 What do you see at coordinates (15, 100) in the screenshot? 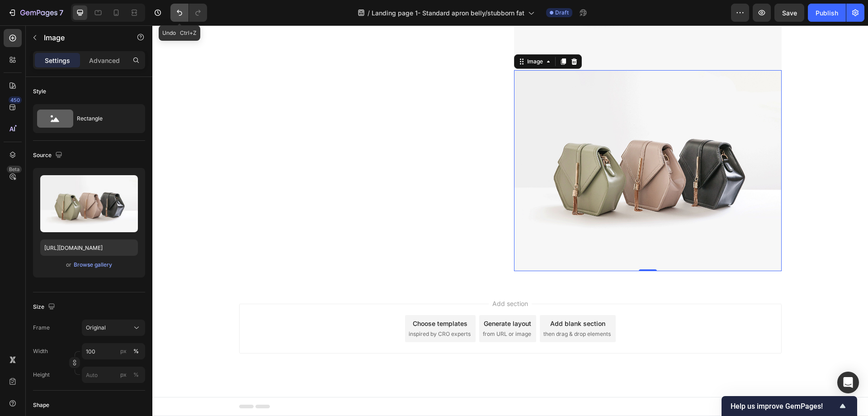
I see `div: 450` at bounding box center [15, 100].